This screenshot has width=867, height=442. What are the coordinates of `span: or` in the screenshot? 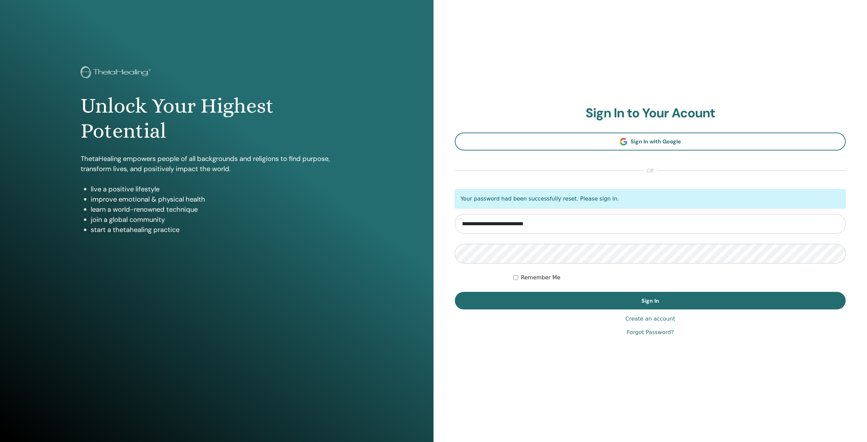 It's located at (650, 171).